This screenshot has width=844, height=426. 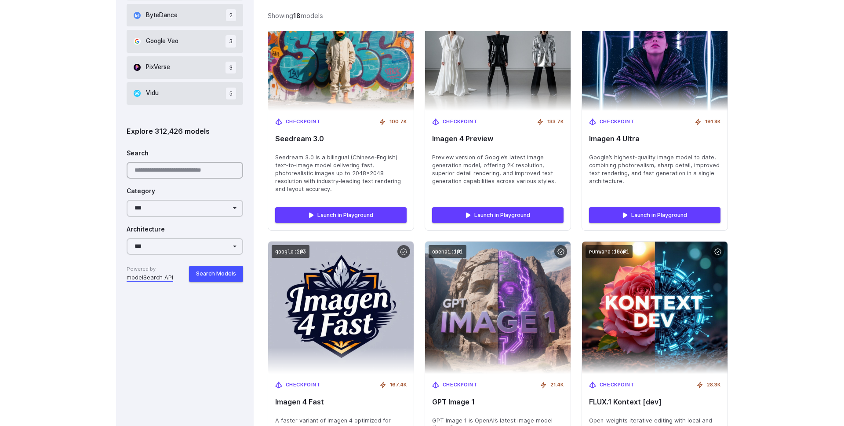 What do you see at coordinates (341, 307) in the screenshot?
I see `img: Imagen 4 Fast` at bounding box center [341, 307].